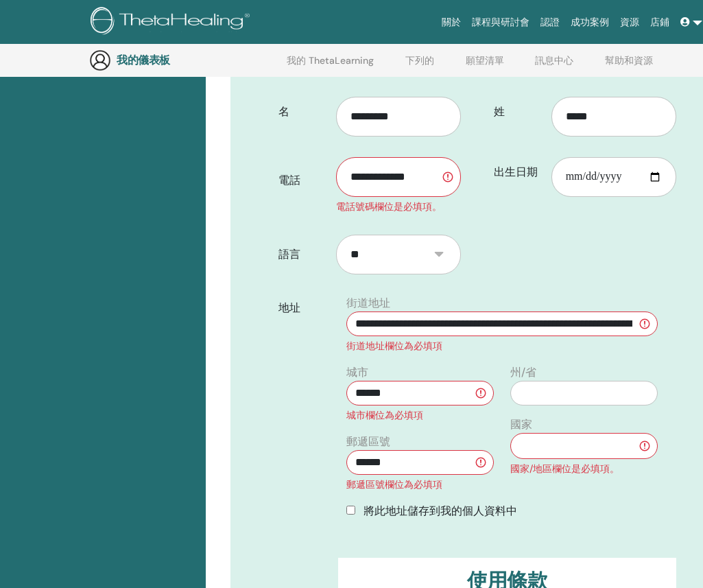 This screenshot has height=588, width=703. What do you see at coordinates (440, 511) in the screenshot?
I see `font: 將此地址儲存到我的個人資料中` at bounding box center [440, 511].